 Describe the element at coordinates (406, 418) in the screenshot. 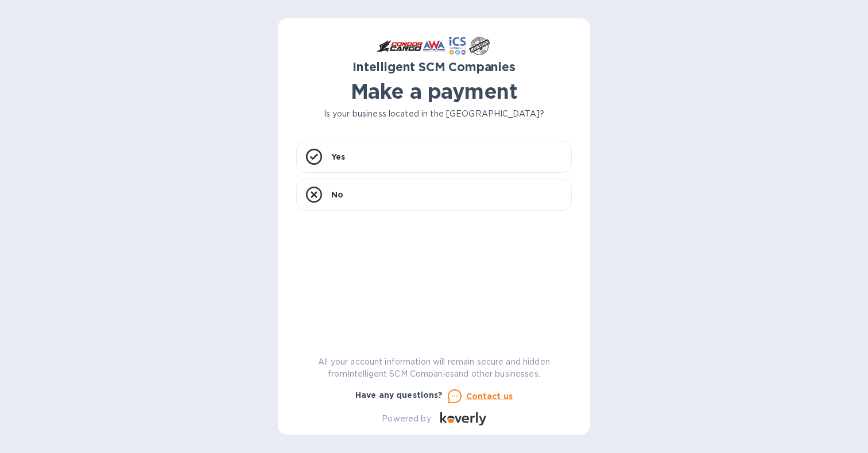

I see `p: Powered by` at that location.